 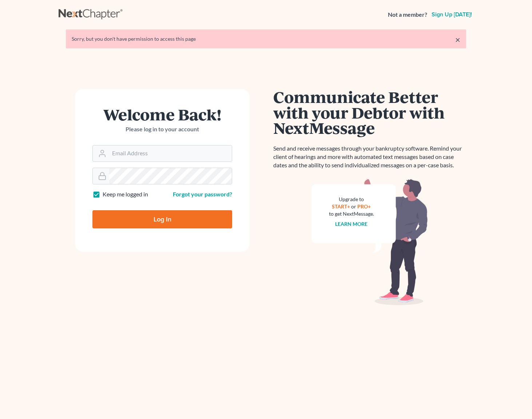 What do you see at coordinates (163, 219) in the screenshot?
I see `input: Log In` at bounding box center [163, 219].